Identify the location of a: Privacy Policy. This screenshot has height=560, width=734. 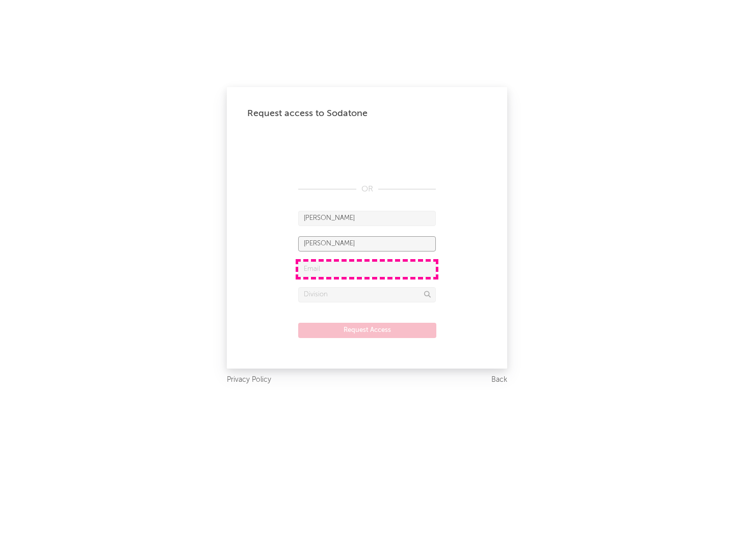
(249, 380).